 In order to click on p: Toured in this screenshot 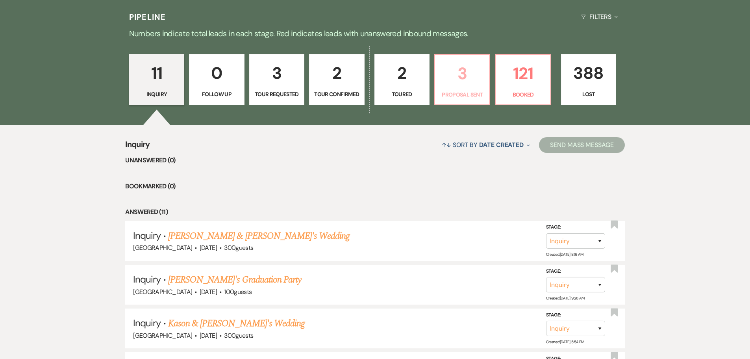, I will do `click(402, 94)`.